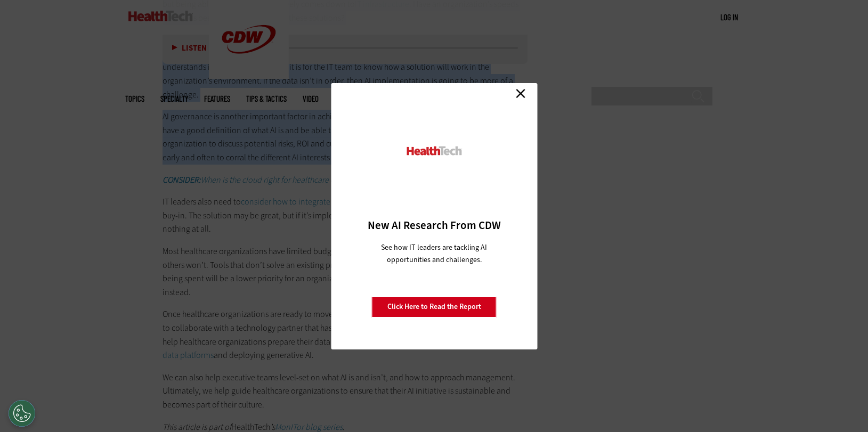 This screenshot has width=868, height=432. I want to click on img: HealthTech_0.png, so click(434, 151).